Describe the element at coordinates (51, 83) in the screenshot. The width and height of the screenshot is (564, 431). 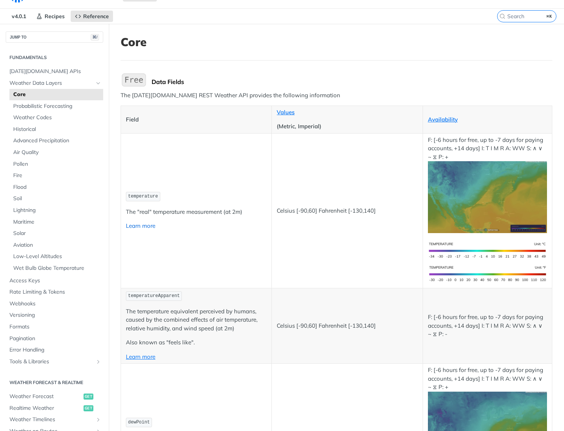
I see `span: Weather Data Layers` at that location.